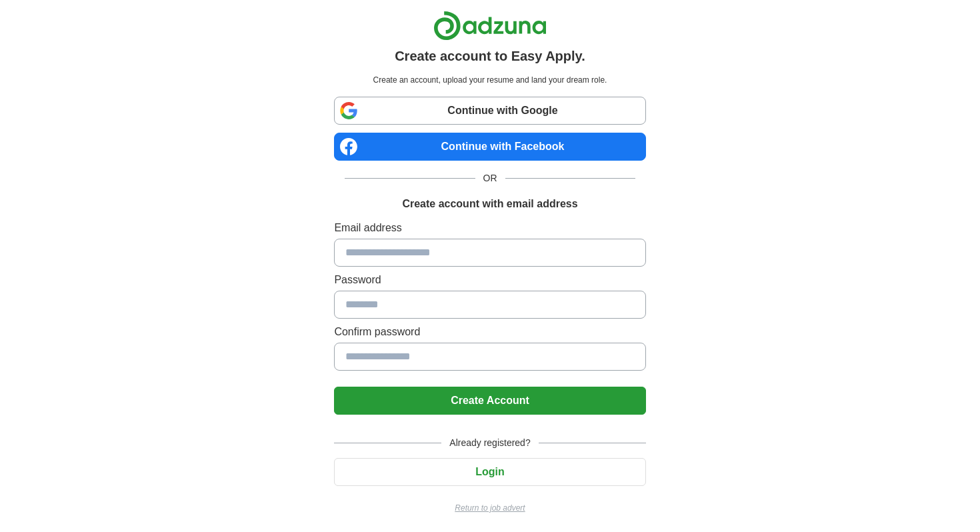  I want to click on button: Create Account, so click(490, 401).